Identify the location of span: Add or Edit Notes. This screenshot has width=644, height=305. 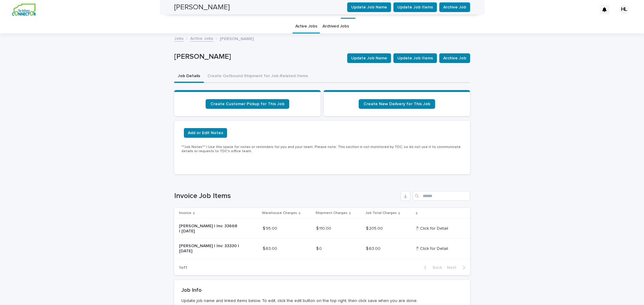
(205, 133).